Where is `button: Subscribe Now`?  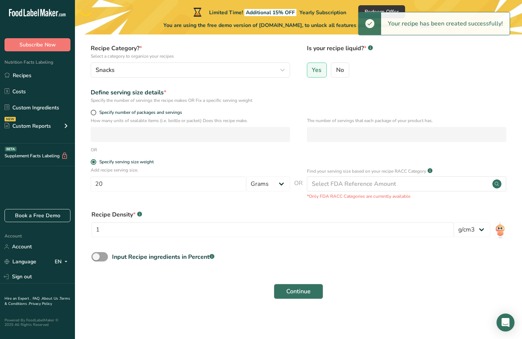
button: Subscribe Now is located at coordinates (37, 45).